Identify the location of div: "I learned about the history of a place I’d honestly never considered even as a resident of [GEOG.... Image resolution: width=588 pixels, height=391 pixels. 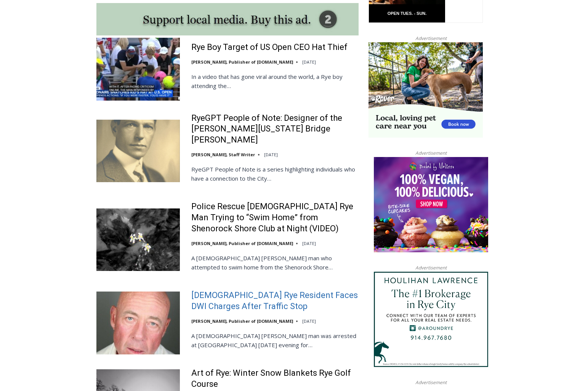
(276, 37).